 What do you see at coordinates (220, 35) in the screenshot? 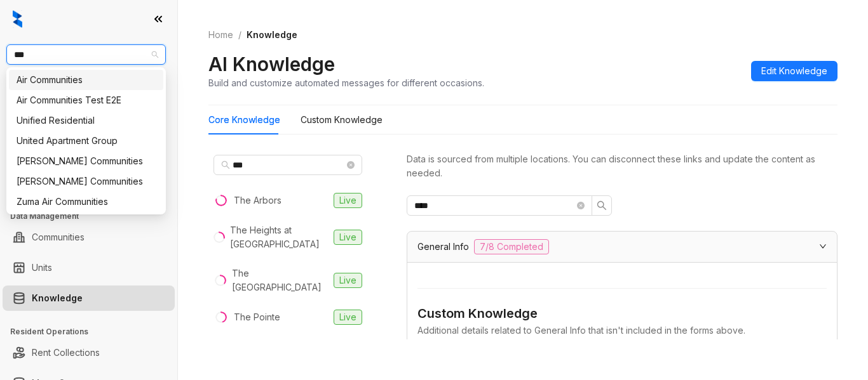
I see `a: Home` at bounding box center [220, 35].